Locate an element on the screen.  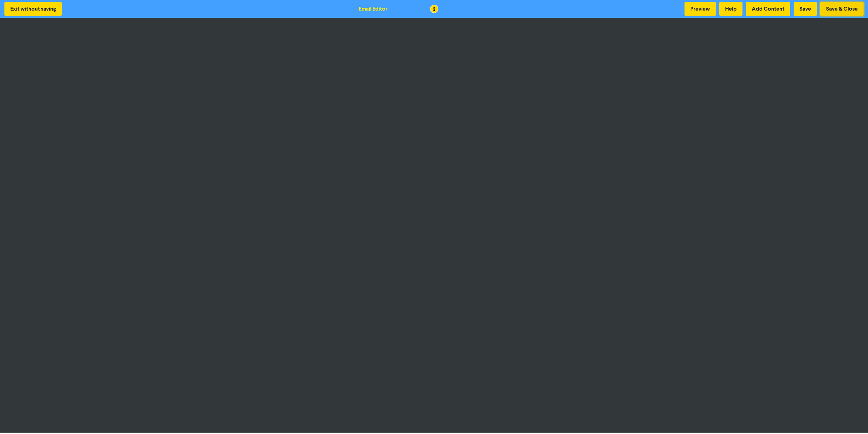
button: Preview is located at coordinates (700, 9).